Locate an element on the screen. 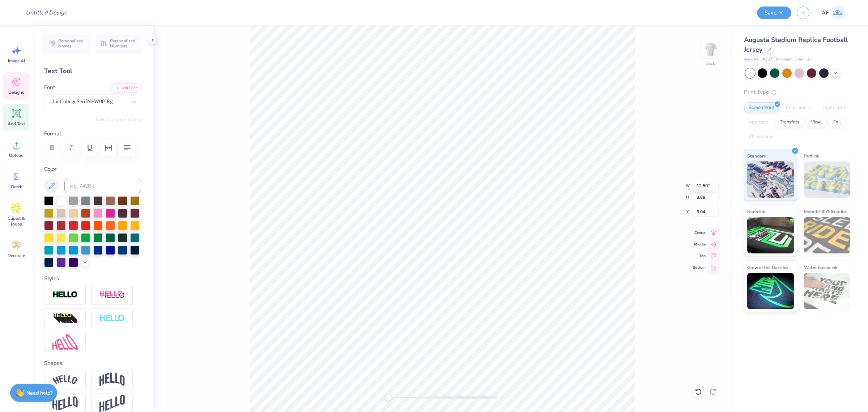 This screenshot has width=868, height=412. img: 3D Illusion is located at coordinates (65, 319).